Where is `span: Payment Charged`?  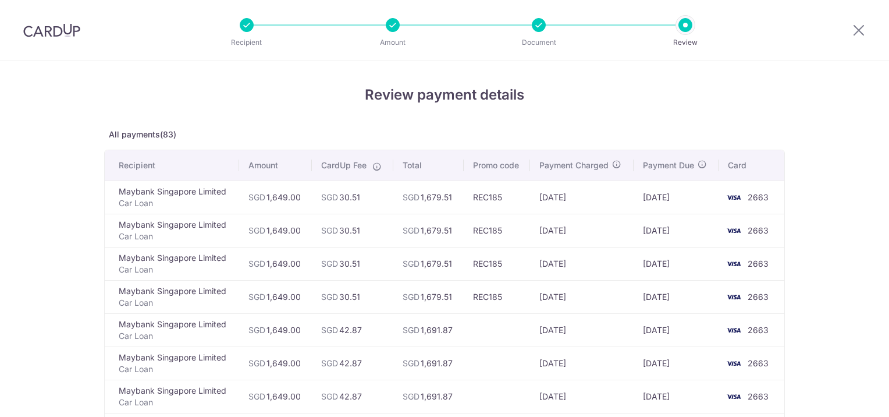 span: Payment Charged is located at coordinates (574, 165).